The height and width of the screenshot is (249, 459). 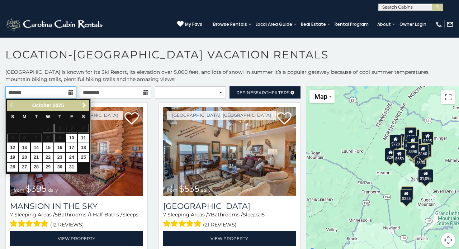 What do you see at coordinates (425, 150) in the screenshot?
I see `div: $435` at bounding box center [425, 150].